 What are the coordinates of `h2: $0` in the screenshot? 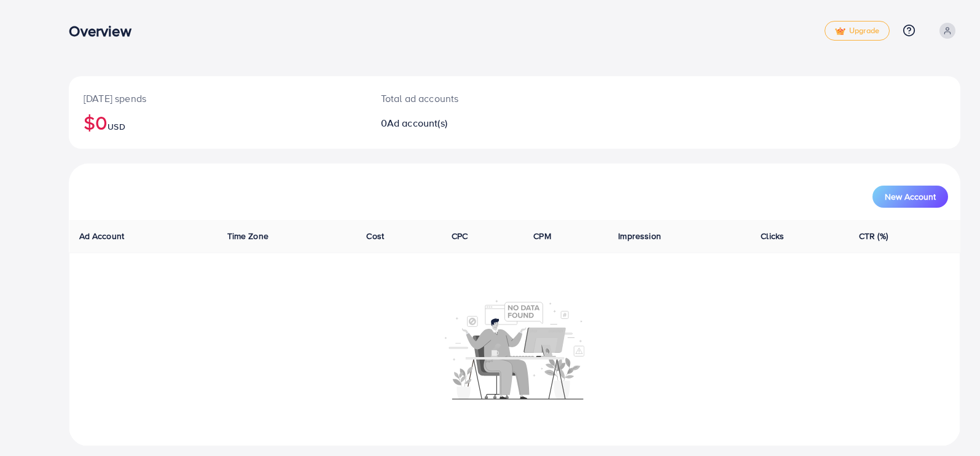 It's located at (217, 122).